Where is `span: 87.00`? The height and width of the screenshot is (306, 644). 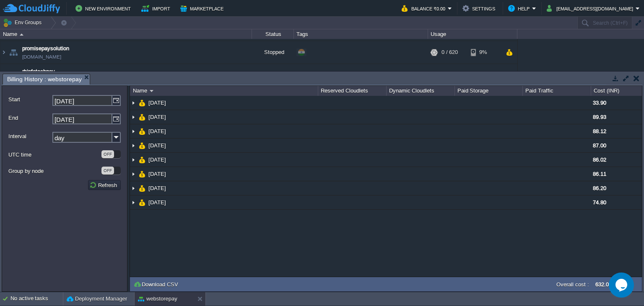
span: 87.00 is located at coordinates (599, 145).